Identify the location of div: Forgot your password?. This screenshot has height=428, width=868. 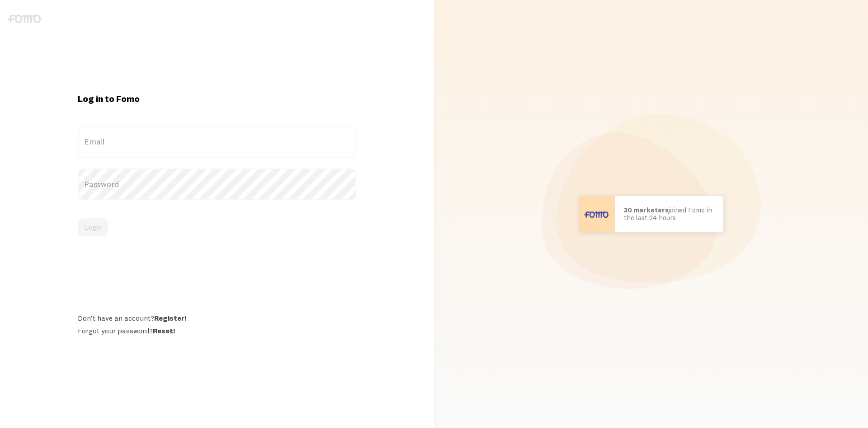
(217, 331).